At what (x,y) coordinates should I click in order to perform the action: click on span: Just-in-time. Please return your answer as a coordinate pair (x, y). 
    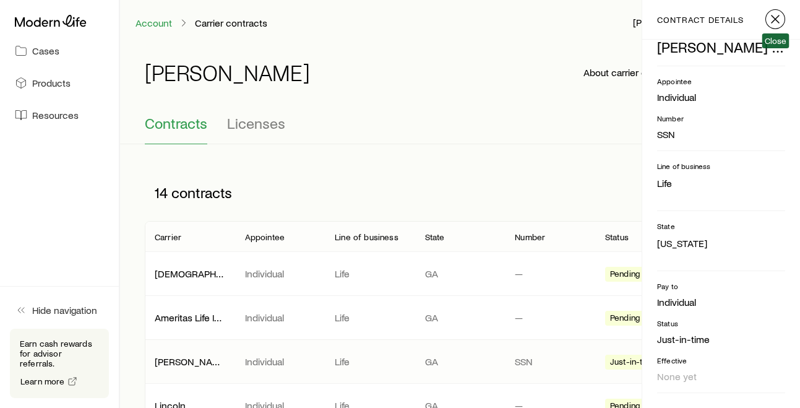
    Looking at the image, I should click on (633, 362).